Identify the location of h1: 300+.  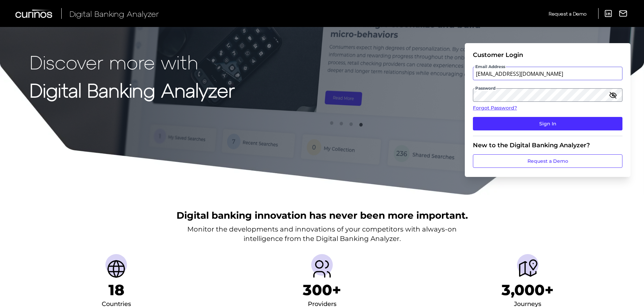
(322, 289).